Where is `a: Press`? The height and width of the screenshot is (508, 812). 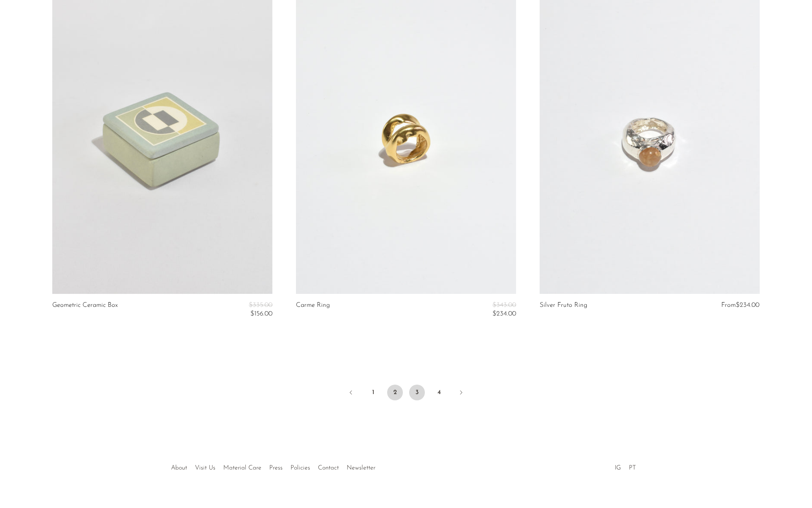
a: Press is located at coordinates (276, 468).